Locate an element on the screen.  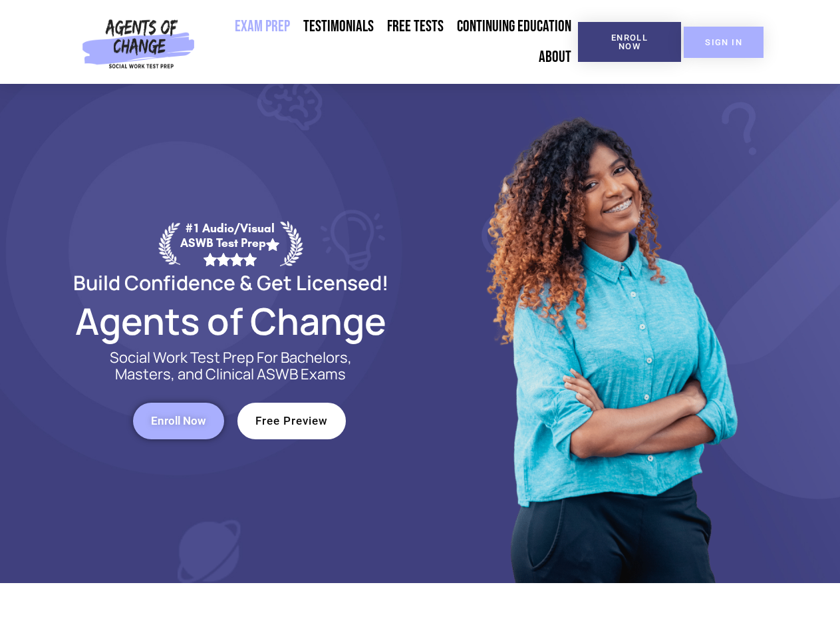
h2: Agents of Change is located at coordinates (231, 321).